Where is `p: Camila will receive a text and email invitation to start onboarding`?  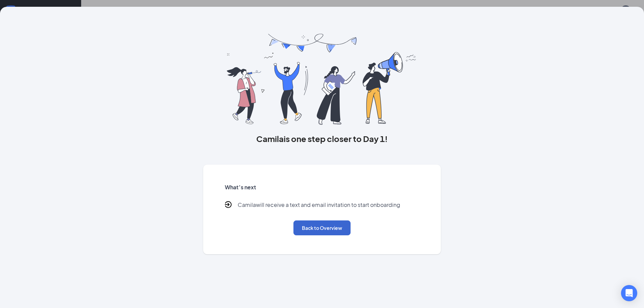 p: Camila will receive a text and email invitation to start onboarding is located at coordinates (319, 205).